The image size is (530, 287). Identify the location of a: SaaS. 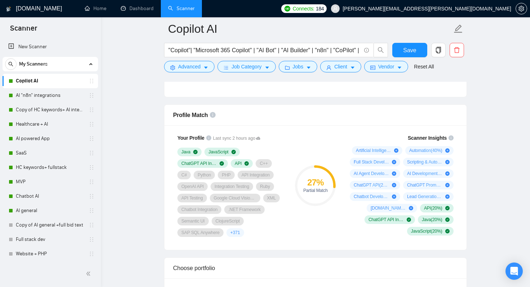
(50, 153).